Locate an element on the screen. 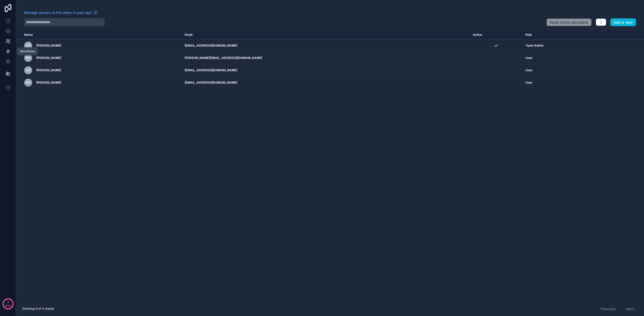 Image resolution: width=644 pixels, height=316 pixels. p: days is located at coordinates (8, 305).